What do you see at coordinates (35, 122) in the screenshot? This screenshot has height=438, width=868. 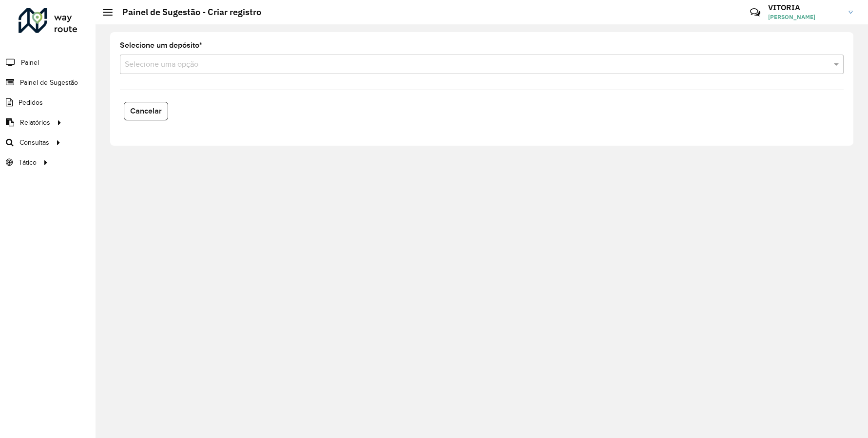 I see `span: Relatórios` at bounding box center [35, 122].